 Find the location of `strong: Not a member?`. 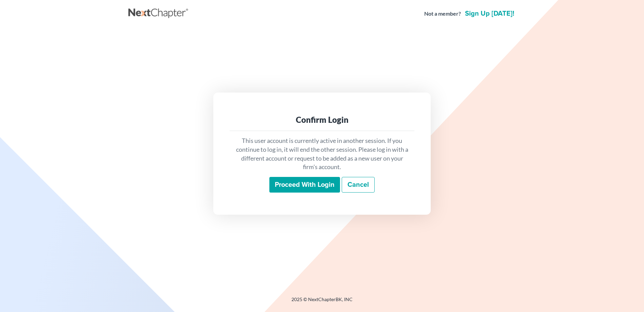

strong: Not a member? is located at coordinates (443, 14).